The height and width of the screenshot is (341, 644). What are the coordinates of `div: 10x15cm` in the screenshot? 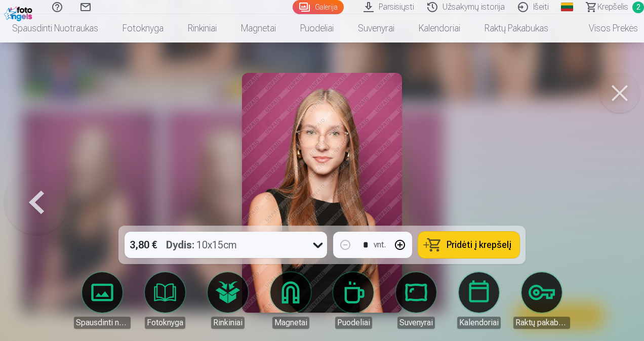 It's located at (202, 245).